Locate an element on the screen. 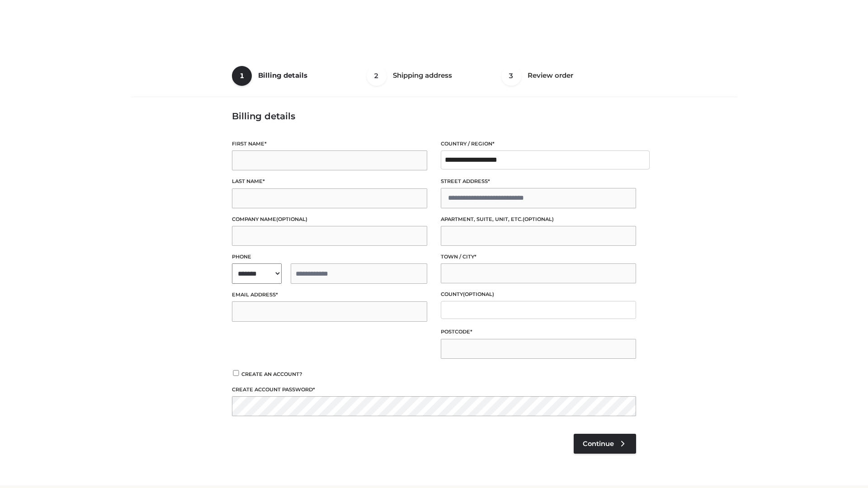 Image resolution: width=868 pixels, height=488 pixels. label: Postcode is located at coordinates (538, 331).